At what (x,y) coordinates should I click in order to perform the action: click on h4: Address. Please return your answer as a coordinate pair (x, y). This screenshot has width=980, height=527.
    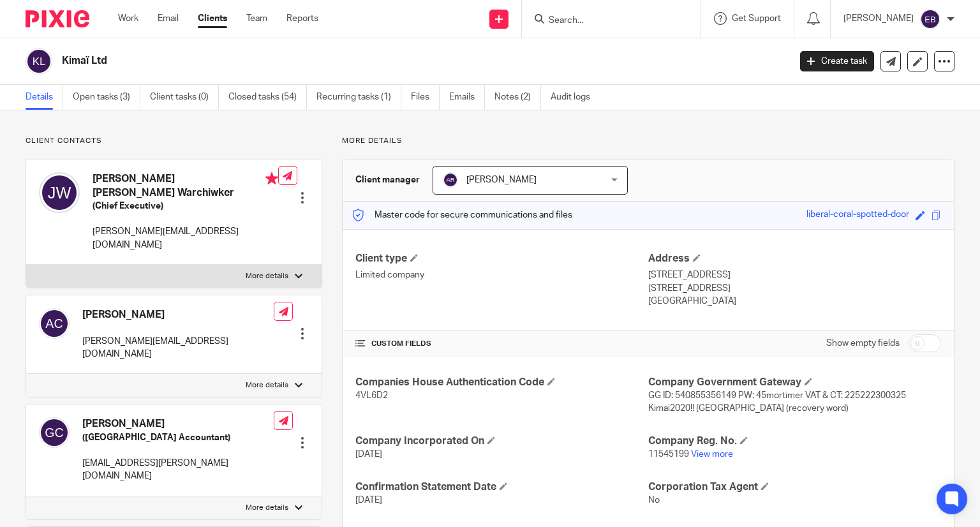
    Looking at the image, I should click on (794, 258).